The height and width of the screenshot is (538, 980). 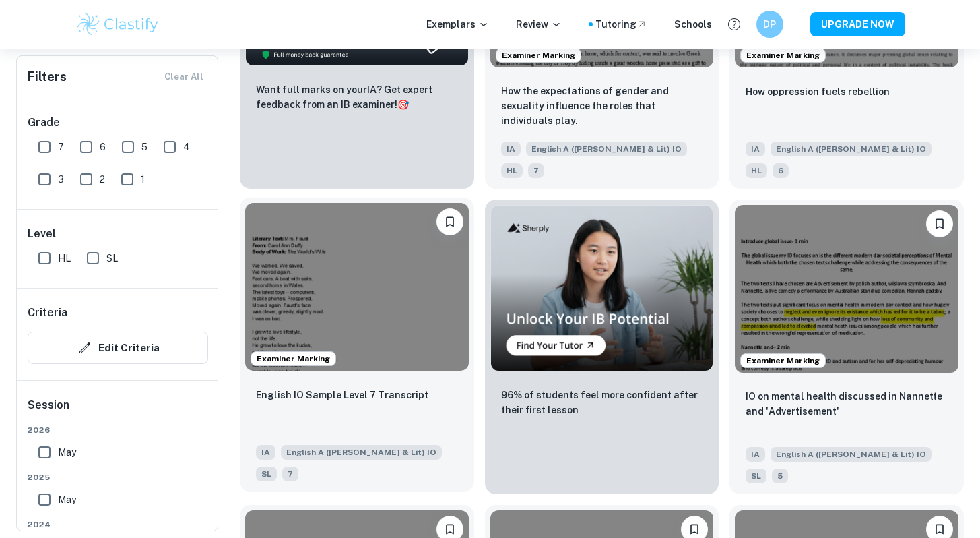 I want to click on p: Want full marks on your IA ? Get expert feedback from an IB examiner!, so click(x=357, y=97).